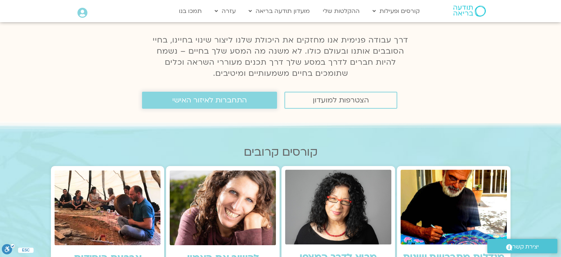  I want to click on a: הצטרפות למועדון, so click(341, 100).